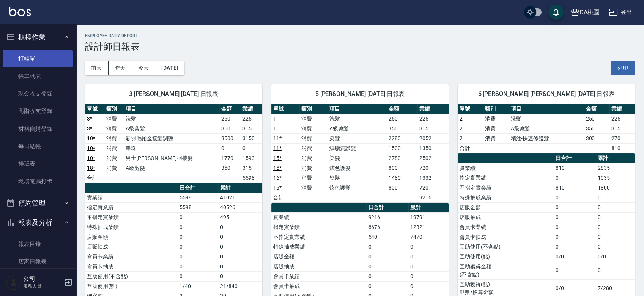 The image size is (644, 296). What do you see at coordinates (251, 138) in the screenshot?
I see `td: 3150` at bounding box center [251, 138].